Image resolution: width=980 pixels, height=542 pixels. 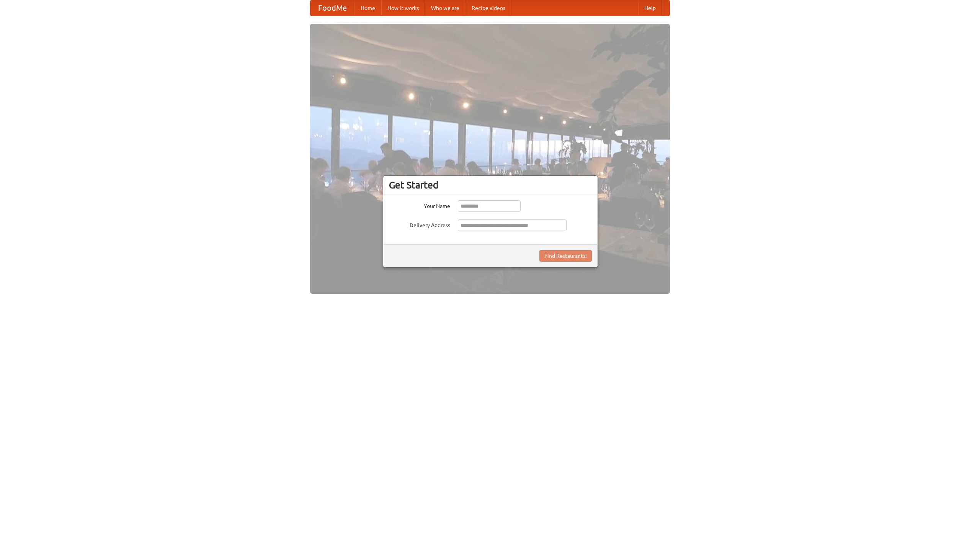 What do you see at coordinates (419, 224) in the screenshot?
I see `label: Delivery Address` at bounding box center [419, 224].